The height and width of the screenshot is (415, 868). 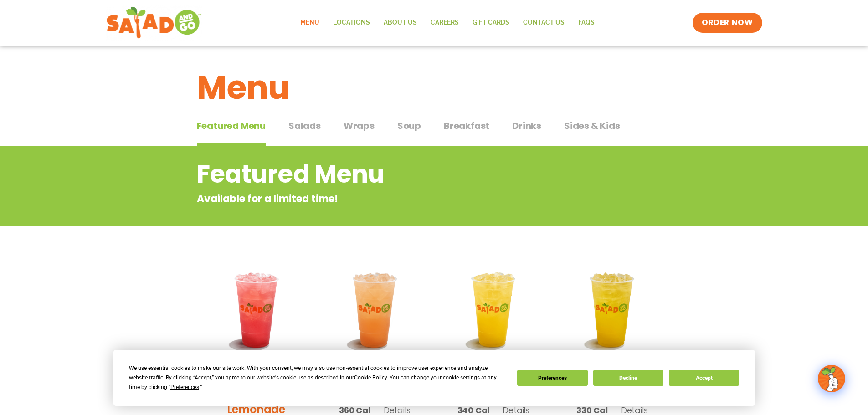 I want to click on span: Featured Menu, so click(x=231, y=126).